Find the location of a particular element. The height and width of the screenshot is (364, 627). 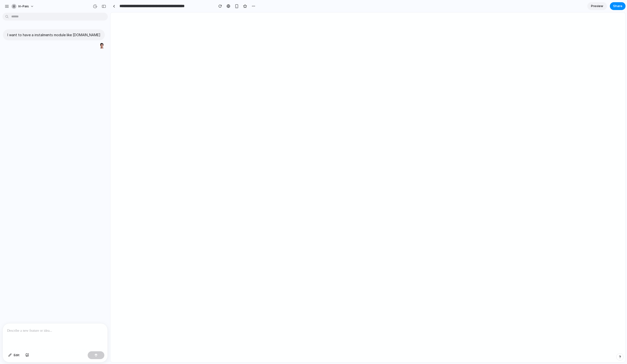

button: iri-pais is located at coordinates (23, 6).